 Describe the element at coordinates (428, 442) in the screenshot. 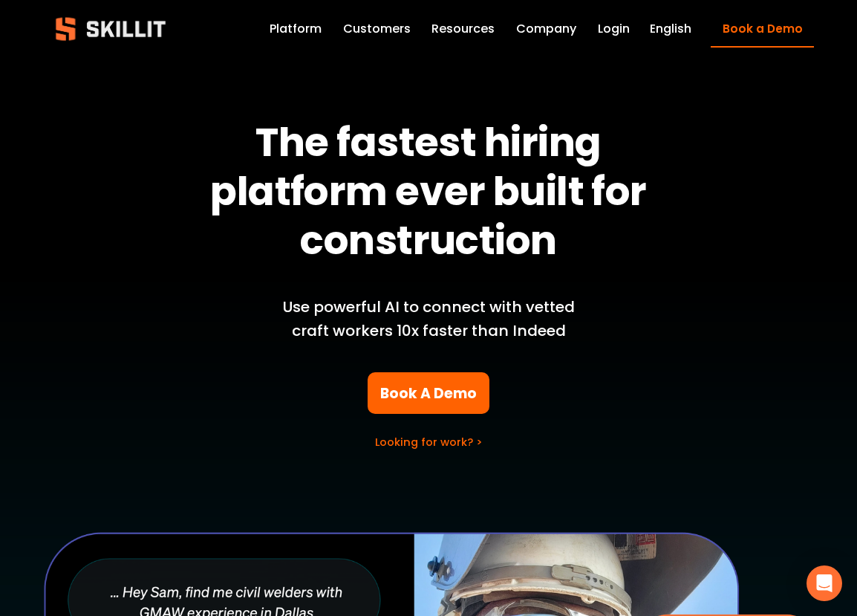

I see `a: Looking for work? >` at that location.